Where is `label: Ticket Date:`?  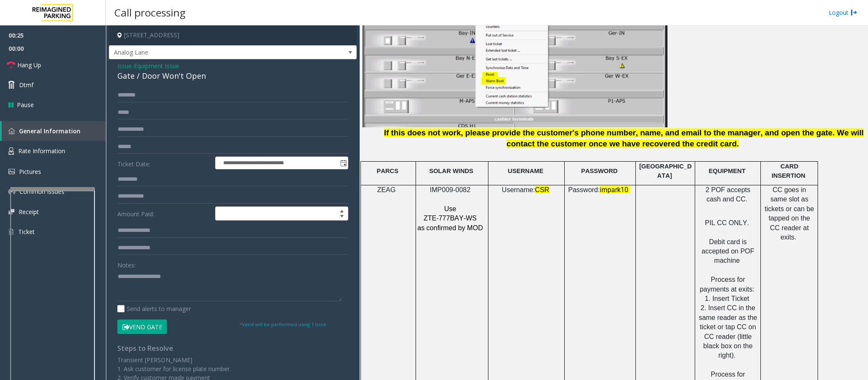 label: Ticket Date: is located at coordinates (164, 163).